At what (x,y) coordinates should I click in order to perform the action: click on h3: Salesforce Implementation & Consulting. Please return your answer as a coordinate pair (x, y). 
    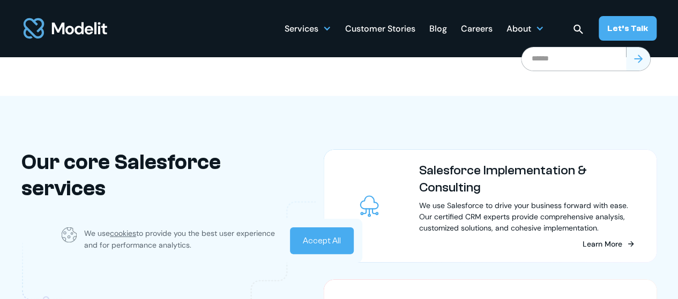
    Looking at the image, I should click on (527, 179).